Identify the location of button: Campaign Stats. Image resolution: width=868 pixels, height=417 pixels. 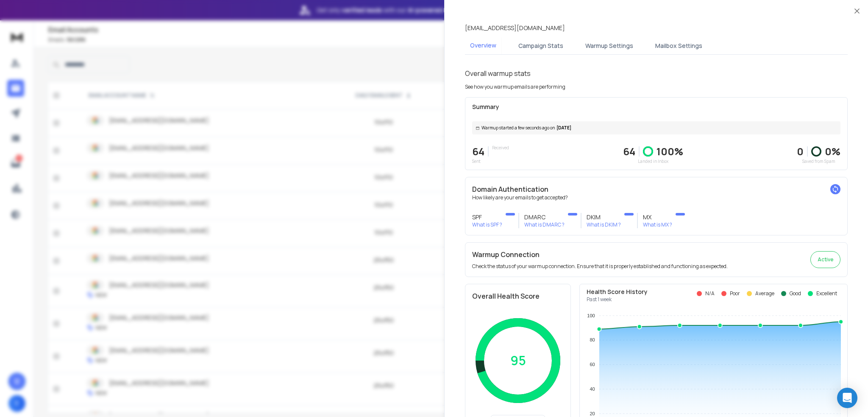
(541, 46).